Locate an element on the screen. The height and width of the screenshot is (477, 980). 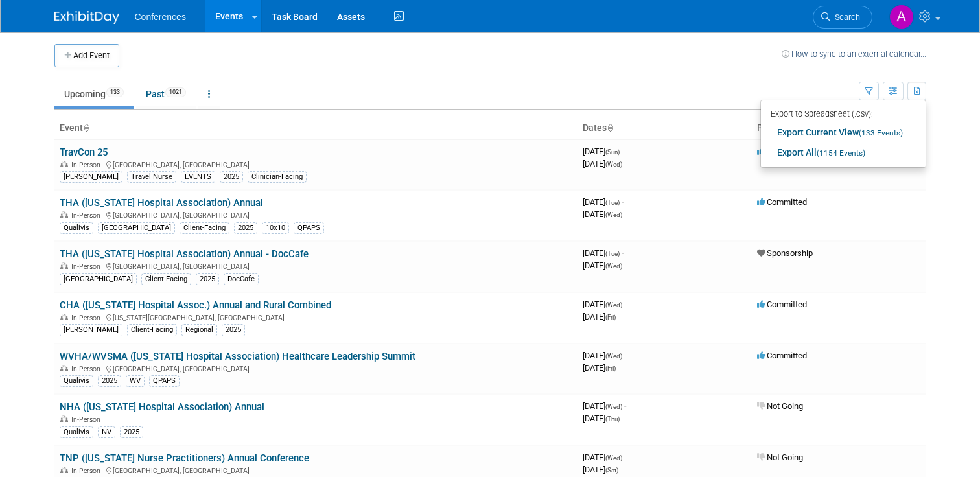
span: Search is located at coordinates (845, 17).